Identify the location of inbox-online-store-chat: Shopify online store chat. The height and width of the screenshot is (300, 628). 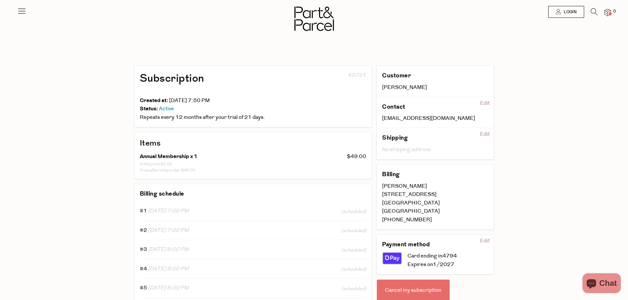
(601, 284).